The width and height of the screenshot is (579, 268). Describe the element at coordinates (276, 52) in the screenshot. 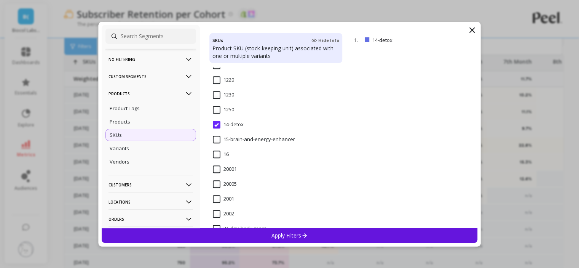

I see `p: Product SKU (stock-keeping unit) associated with one or multiple variants` at that location.